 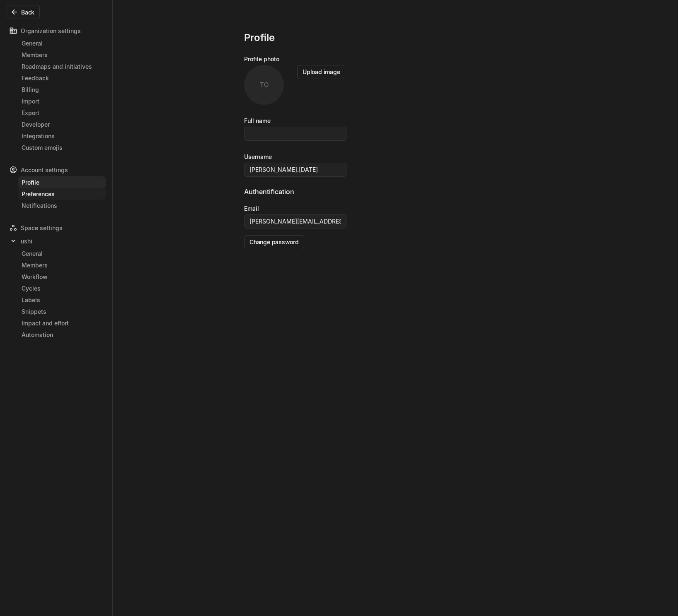 I want to click on a: Impact and effort, so click(x=62, y=323).